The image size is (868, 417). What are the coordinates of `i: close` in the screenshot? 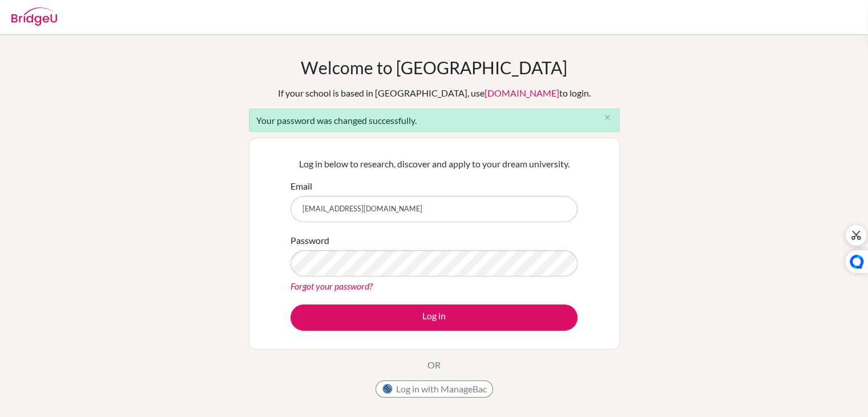 It's located at (607, 117).